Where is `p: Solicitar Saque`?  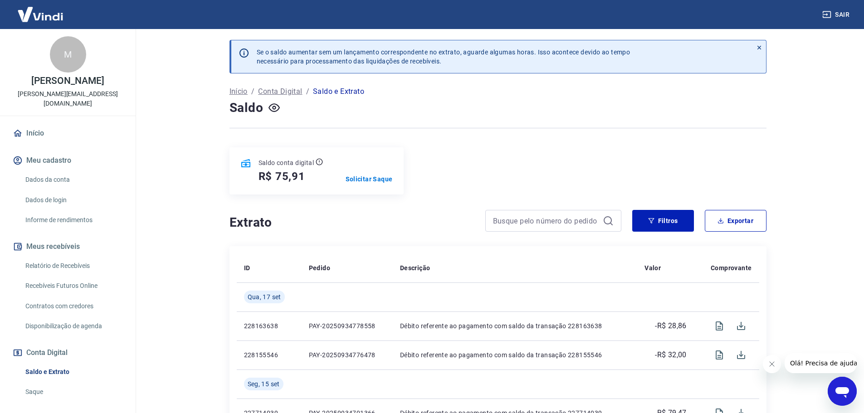
p: Solicitar Saque is located at coordinates (369, 179).